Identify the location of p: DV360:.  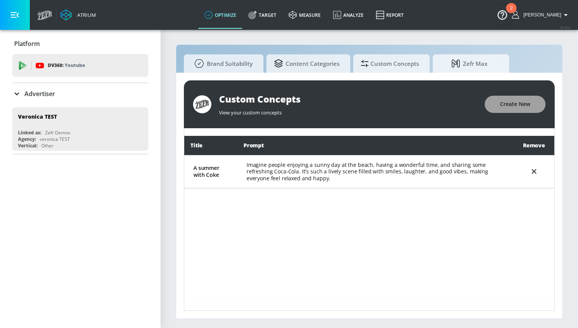
(66, 65).